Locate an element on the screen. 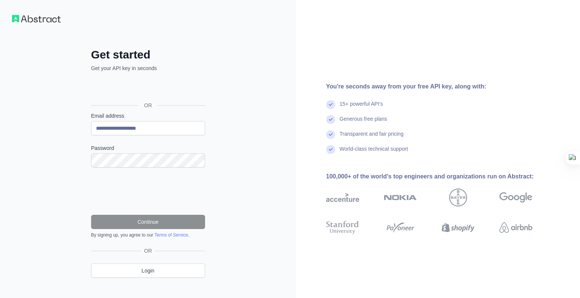 This screenshot has width=580, height=298. img: airbnb is located at coordinates (516, 227).